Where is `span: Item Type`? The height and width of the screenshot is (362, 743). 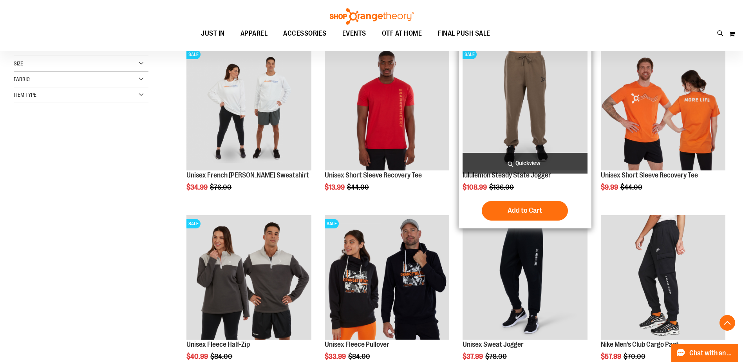
span: Item Type is located at coordinates (25, 95).